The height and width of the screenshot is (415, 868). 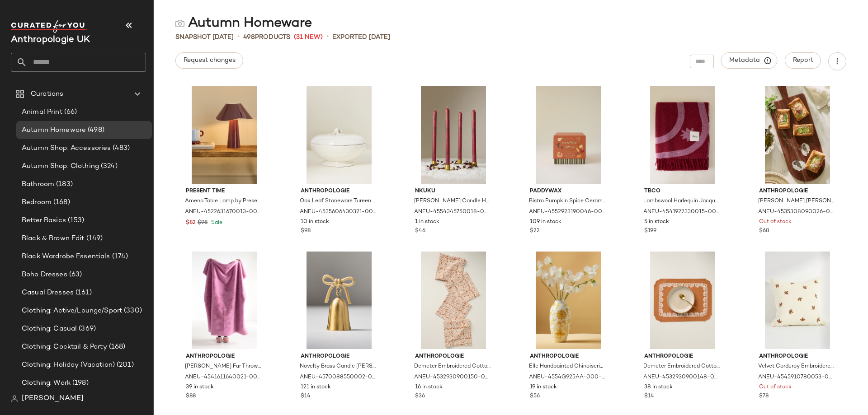 What do you see at coordinates (453, 191) in the screenshot?
I see `span: nkuku` at bounding box center [453, 191].